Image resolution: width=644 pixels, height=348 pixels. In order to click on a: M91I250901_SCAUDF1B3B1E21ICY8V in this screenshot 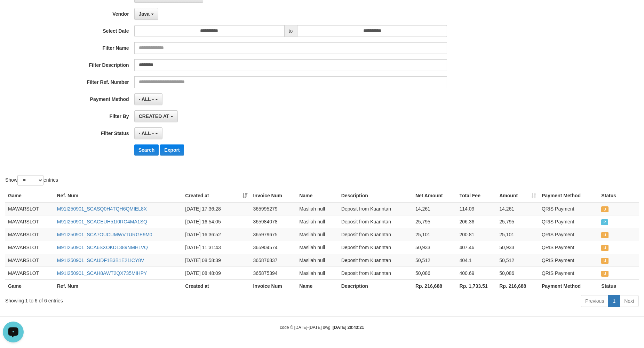, I will do `click(101, 261)`.